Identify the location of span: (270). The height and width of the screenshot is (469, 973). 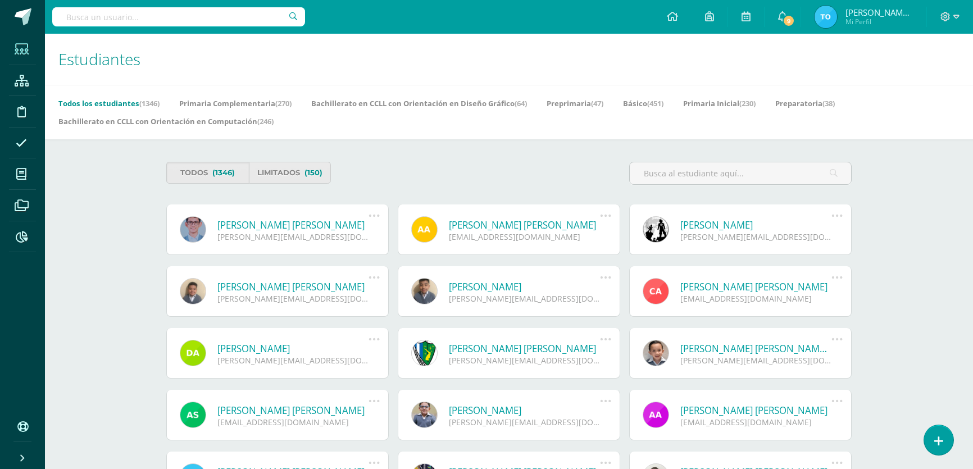
(283, 103).